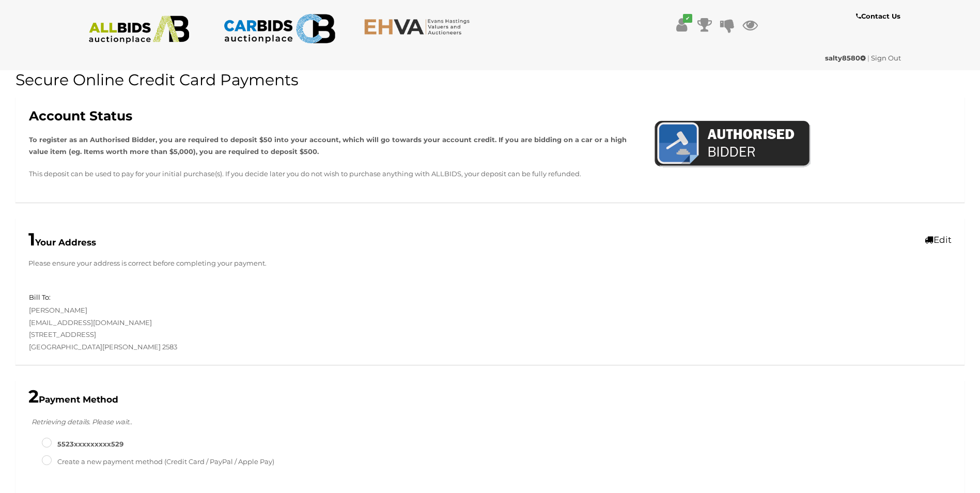 This screenshot has width=980, height=493. Describe the element at coordinates (846, 58) in the screenshot. I see `strong: salty8580` at that location.